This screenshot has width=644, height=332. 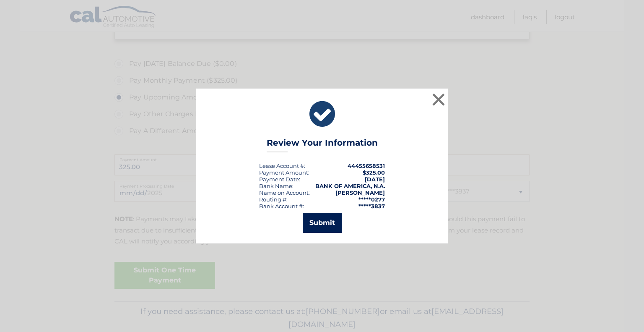 I want to click on div: Bank Account #:, so click(x=281, y=206).